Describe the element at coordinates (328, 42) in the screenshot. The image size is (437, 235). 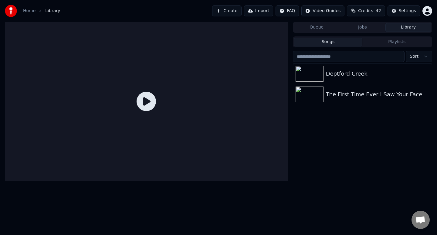
I see `button: Songs` at that location.